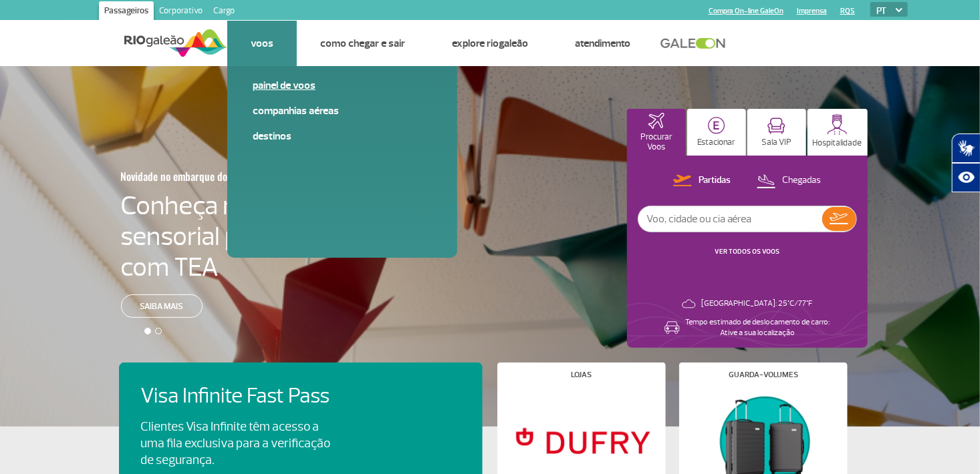 The image size is (980, 474). What do you see at coordinates (717, 132) in the screenshot?
I see `button: Estacionar` at bounding box center [717, 132].